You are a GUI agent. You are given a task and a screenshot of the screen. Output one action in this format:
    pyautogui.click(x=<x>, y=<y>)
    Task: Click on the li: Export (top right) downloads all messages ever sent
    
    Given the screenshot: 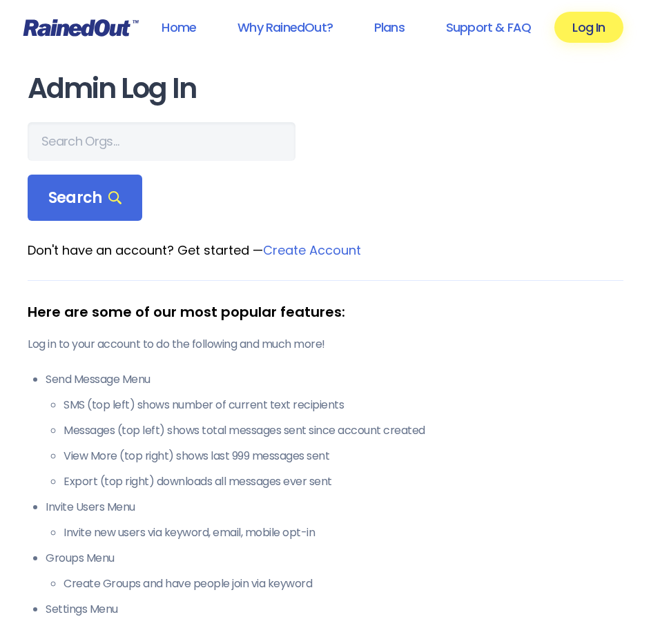 What is the action you would take?
    pyautogui.click(x=343, y=482)
    